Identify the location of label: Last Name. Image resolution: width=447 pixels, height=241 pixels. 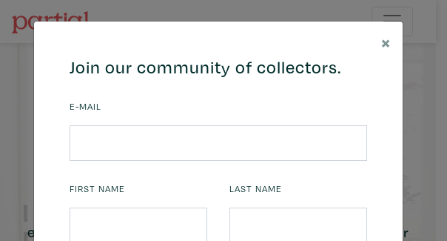
(256, 188).